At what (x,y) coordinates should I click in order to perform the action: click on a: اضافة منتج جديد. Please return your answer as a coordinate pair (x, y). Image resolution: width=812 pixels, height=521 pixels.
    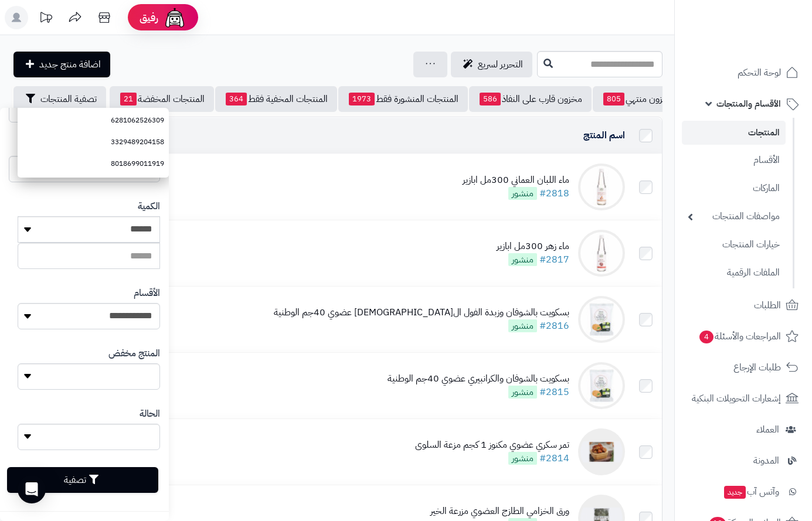
    Looking at the image, I should click on (61, 65).